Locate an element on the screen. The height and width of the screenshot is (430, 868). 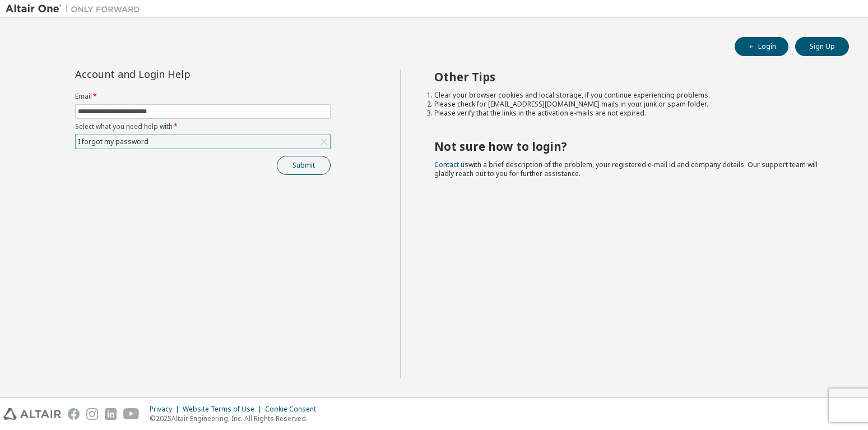
button: Login is located at coordinates (762, 47).